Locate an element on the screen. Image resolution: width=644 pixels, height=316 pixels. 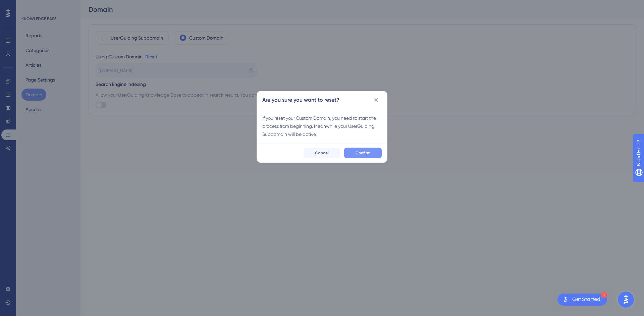
div: If you reset your Custom Domain, you need to start the process from beginning. Meanwhile your Use... is located at coordinates (322, 126).